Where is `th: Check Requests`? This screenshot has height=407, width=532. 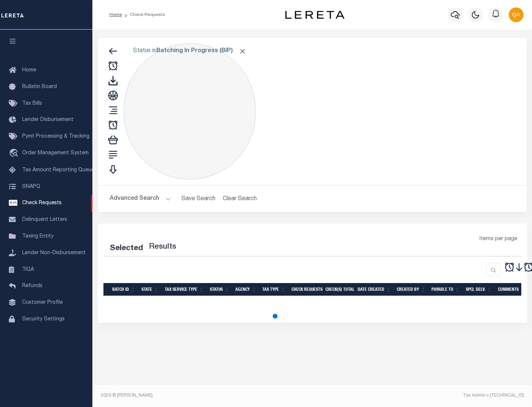
th: Check Requests is located at coordinates (306, 289).